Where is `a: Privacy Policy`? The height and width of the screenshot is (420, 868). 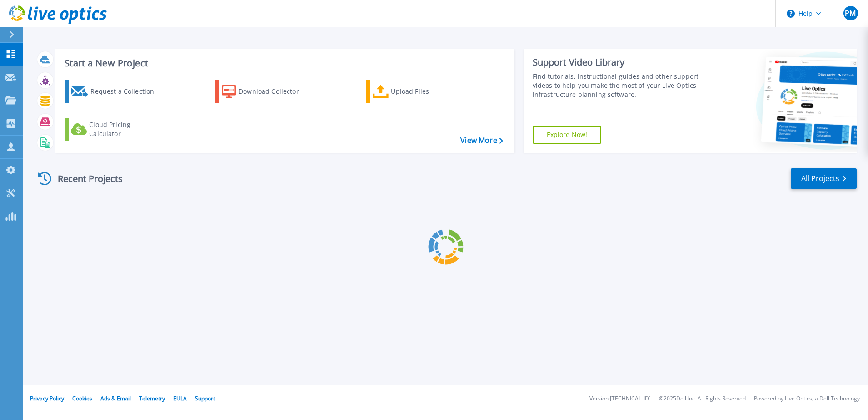
a: Privacy Policy is located at coordinates (47, 398).